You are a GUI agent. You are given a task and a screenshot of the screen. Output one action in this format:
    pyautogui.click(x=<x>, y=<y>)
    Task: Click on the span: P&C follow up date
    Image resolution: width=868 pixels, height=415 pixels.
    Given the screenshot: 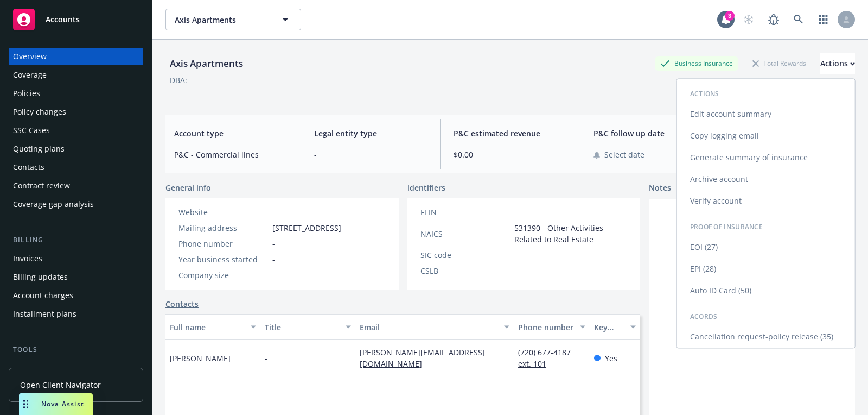 What is the action you would take?
    pyautogui.click(x=650, y=133)
    